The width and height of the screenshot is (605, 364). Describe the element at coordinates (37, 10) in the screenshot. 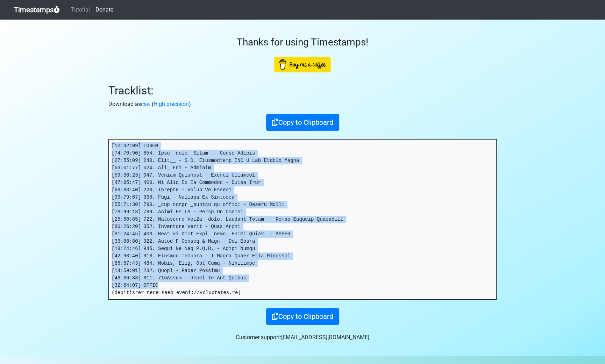

I see `a: Timestamps` at that location.